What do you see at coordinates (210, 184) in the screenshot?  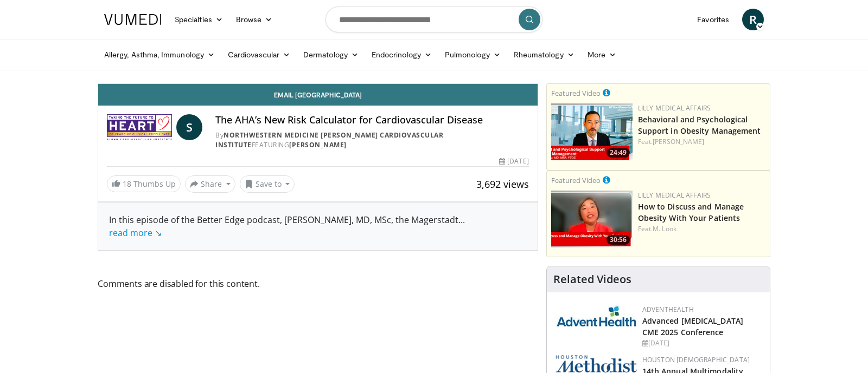 I see `button: Share` at bounding box center [210, 184].